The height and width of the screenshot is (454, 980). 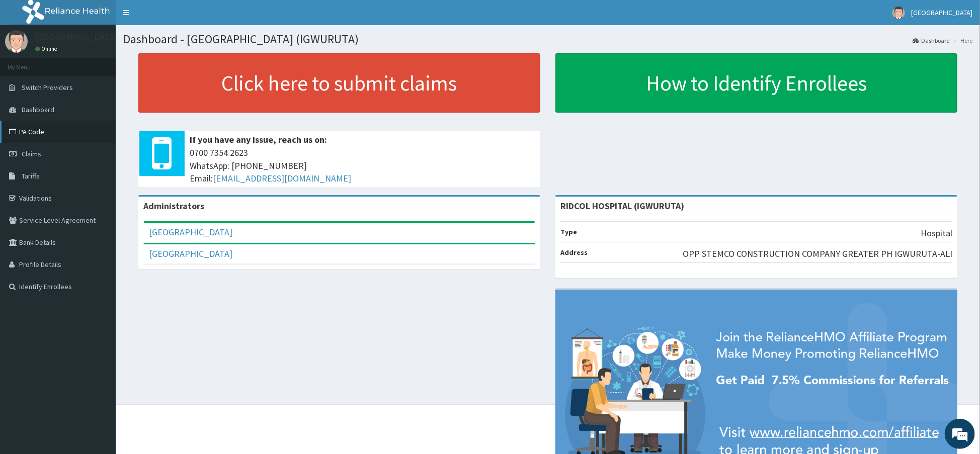 What do you see at coordinates (931, 40) in the screenshot?
I see `a: Dashboard` at bounding box center [931, 40].